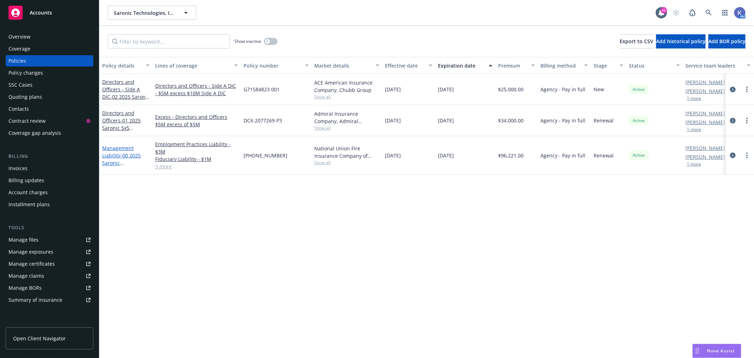 Image resolution: width=754 pixels, height=358 pixels. Describe the element at coordinates (196, 65) in the screenshot. I see `button: Lines of coverage` at that location.